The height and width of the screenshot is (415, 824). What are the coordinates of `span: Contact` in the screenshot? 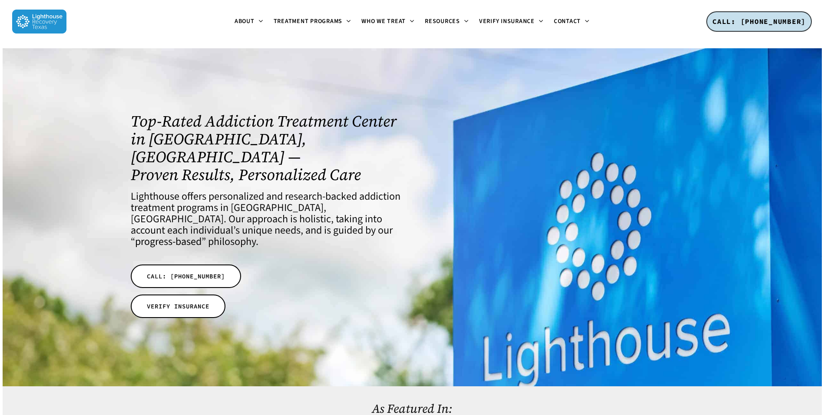 It's located at (568, 21).